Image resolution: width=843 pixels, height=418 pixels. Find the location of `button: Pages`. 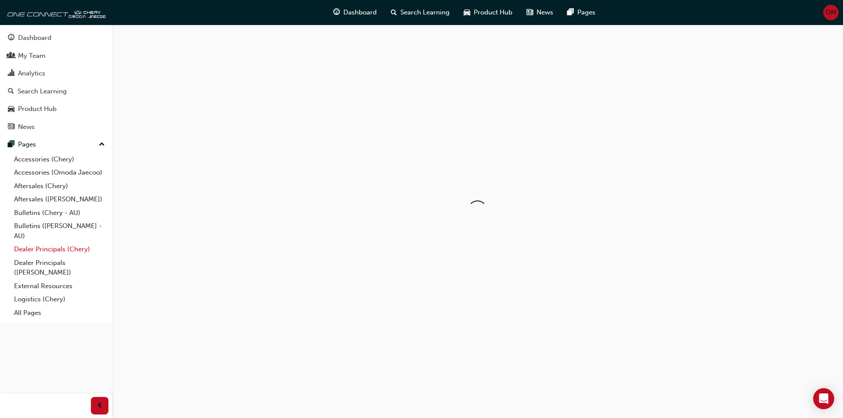

button: Pages is located at coordinates (56, 144).